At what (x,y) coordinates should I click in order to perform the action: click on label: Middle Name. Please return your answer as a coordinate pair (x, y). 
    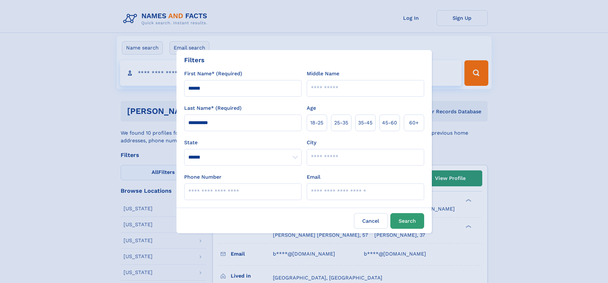
    Looking at the image, I should click on (323, 74).